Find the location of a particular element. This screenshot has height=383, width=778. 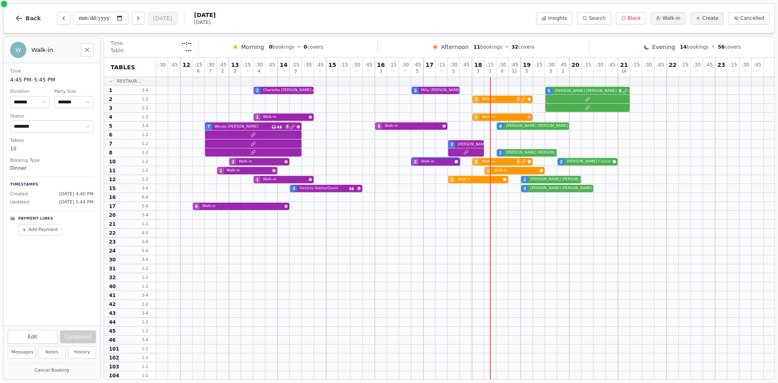

span: 42 is located at coordinates (112, 304).